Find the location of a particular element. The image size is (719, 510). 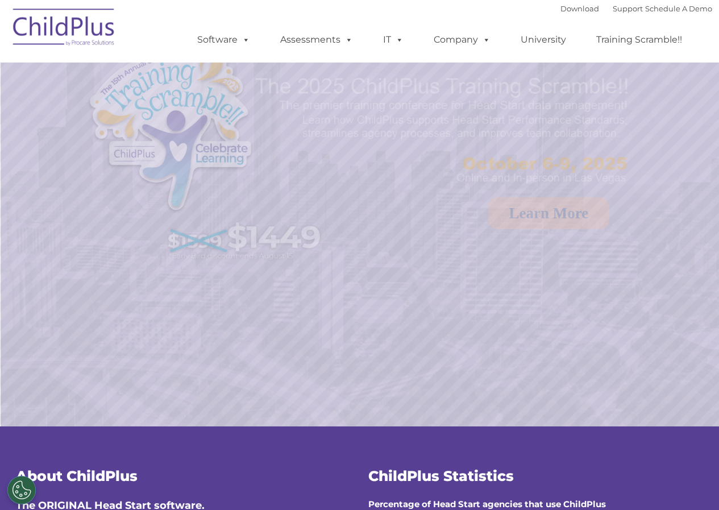

a: IT is located at coordinates (394, 40).